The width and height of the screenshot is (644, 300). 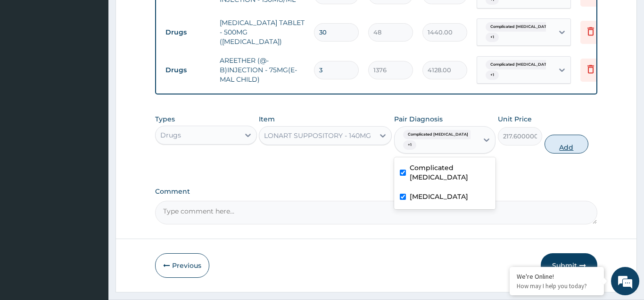 What do you see at coordinates (557, 286) in the screenshot?
I see `p: How may I help you today?` at bounding box center [557, 286].